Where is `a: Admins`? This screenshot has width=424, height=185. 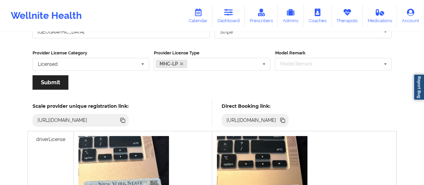 a: Admins is located at coordinates (291, 16).